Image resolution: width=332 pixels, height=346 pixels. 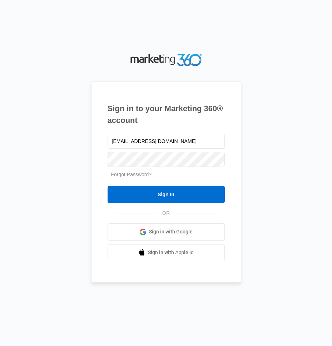 I want to click on span: OR, so click(x=166, y=213).